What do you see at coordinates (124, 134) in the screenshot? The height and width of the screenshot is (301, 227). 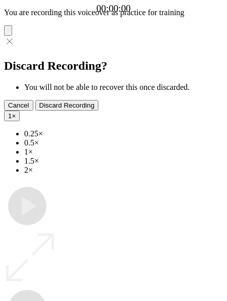 I see `li: 0.25×` at bounding box center [124, 134].